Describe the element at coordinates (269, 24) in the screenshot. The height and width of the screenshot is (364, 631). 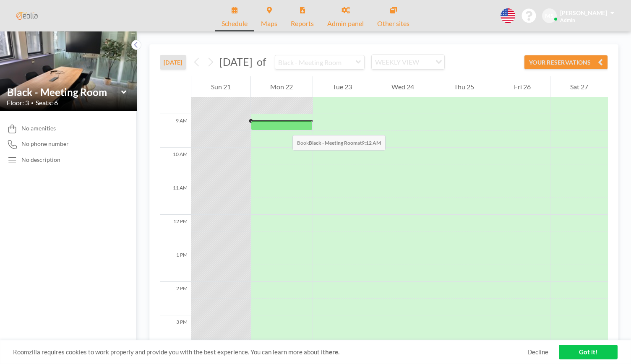
I see `span: Maps` at that location.